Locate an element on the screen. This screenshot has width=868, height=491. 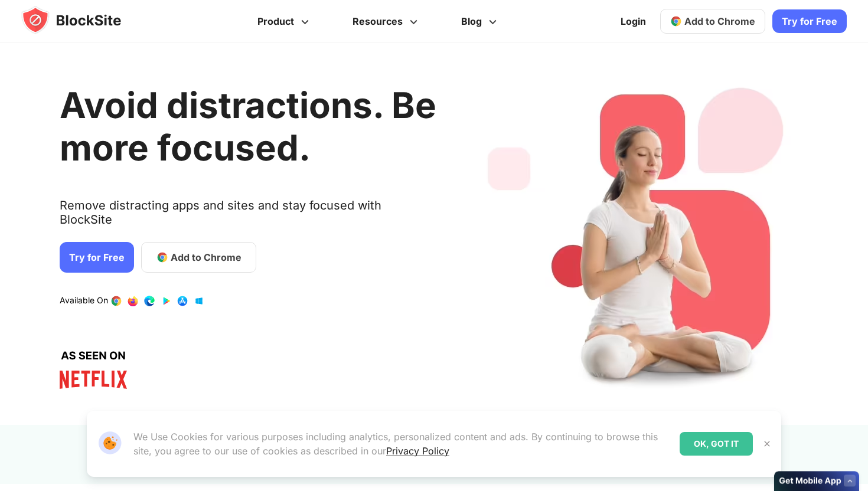
div: OK, GOT IT is located at coordinates (716, 444).